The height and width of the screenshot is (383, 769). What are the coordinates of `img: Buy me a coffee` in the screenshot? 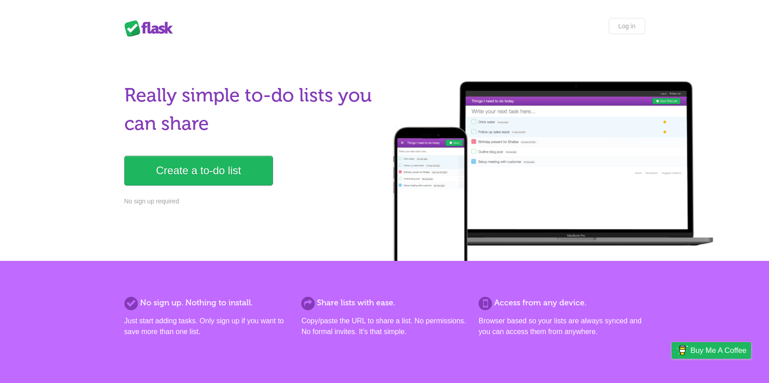 It's located at (682, 350).